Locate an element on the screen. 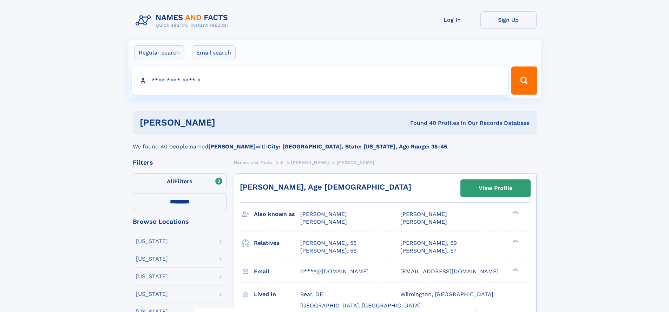  img: Logo Names and Facts is located at coordinates (183, 21).